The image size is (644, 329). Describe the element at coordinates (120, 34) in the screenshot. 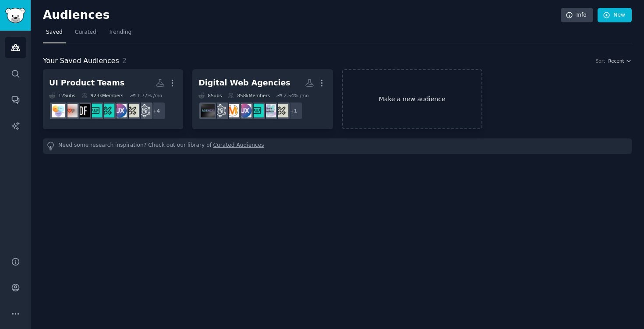

I see `a: Trending` at that location.